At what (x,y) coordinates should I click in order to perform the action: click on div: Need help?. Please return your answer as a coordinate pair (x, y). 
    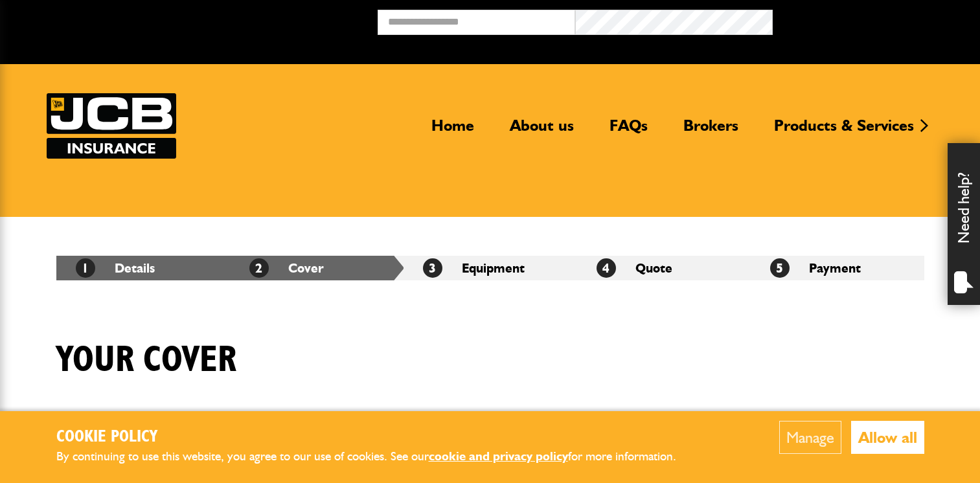
    Looking at the image, I should click on (964, 224).